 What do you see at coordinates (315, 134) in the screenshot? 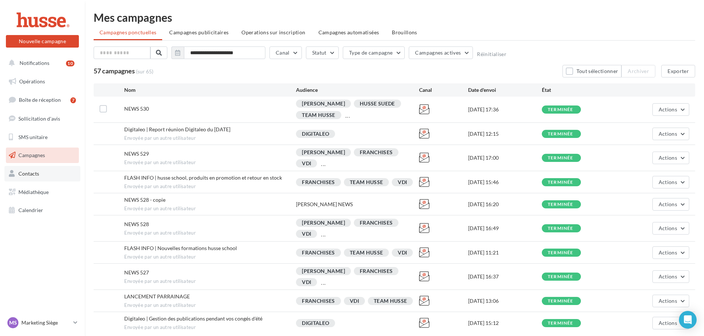
I see `div: DIGITALEO` at bounding box center [315, 134].